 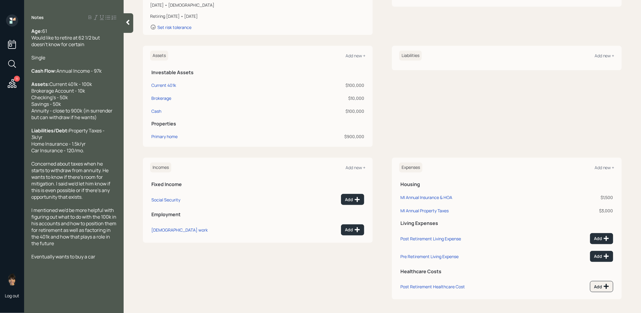 What do you see at coordinates (37, 31) in the screenshot?
I see `span: Age:` at bounding box center [37, 31].